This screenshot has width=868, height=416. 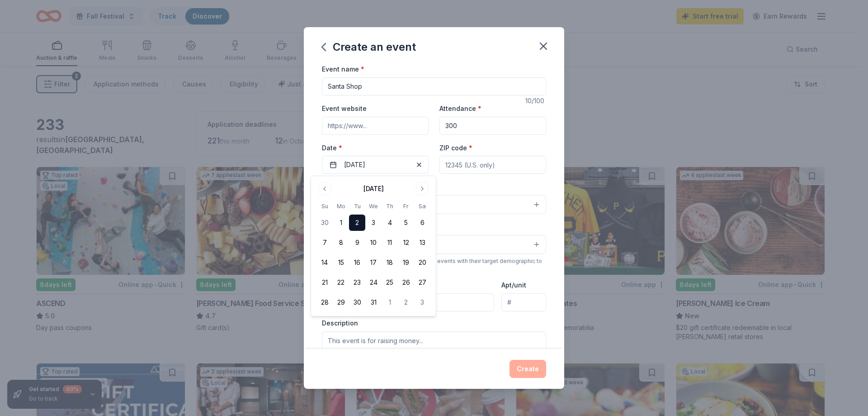 I want to click on label: Apt/unit, so click(x=514, y=285).